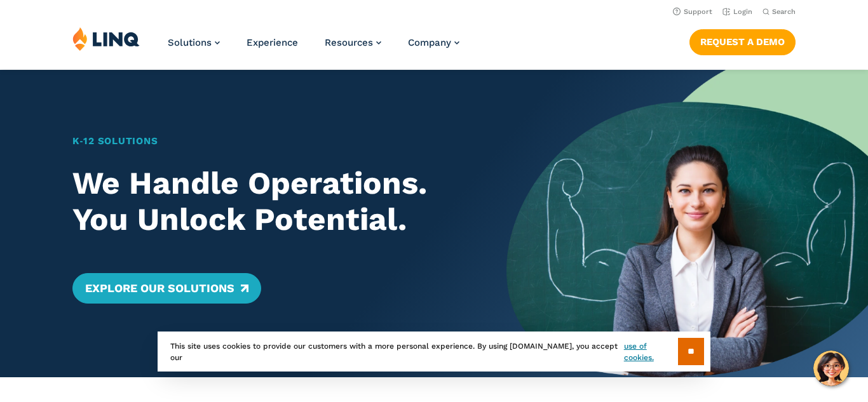 The width and height of the screenshot is (868, 402). Describe the element at coordinates (167, 289) in the screenshot. I see `a: Explore Our Solutions` at that location.